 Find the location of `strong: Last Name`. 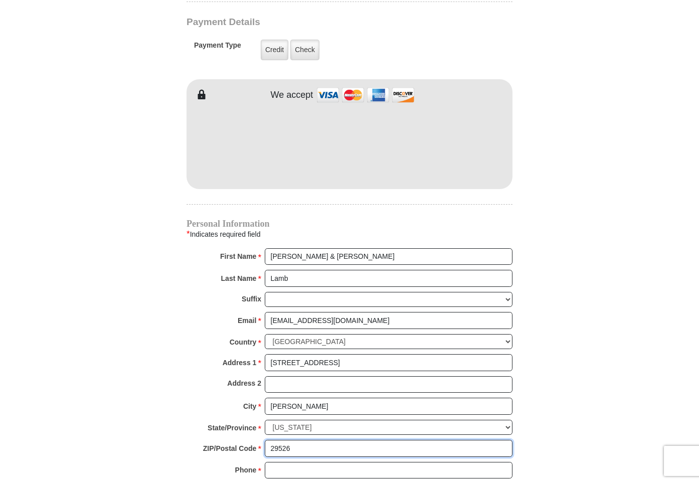

strong: Last Name is located at coordinates (239, 278).